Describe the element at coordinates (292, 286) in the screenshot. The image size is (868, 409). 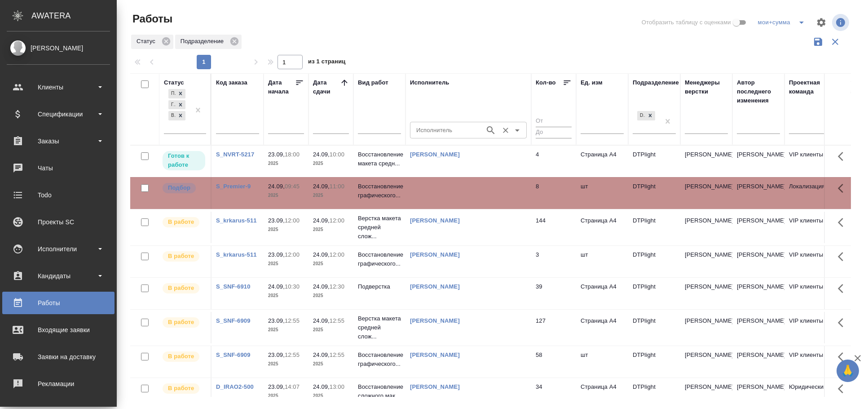
I see `p: 10:30` at that location.